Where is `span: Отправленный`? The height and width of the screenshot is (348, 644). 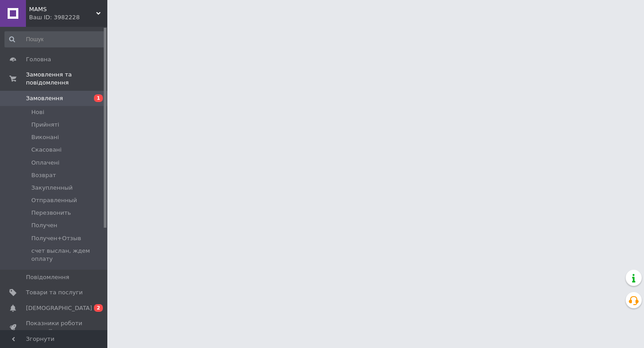 span: Отправленный is located at coordinates (54, 200).